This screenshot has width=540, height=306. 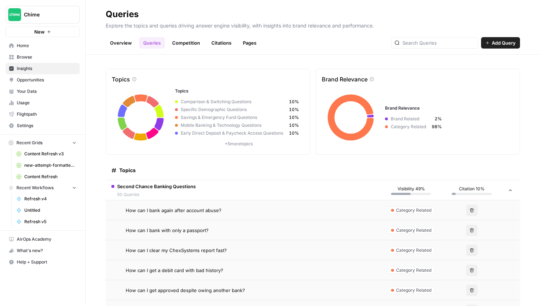 I want to click on span: Usage, so click(x=46, y=103).